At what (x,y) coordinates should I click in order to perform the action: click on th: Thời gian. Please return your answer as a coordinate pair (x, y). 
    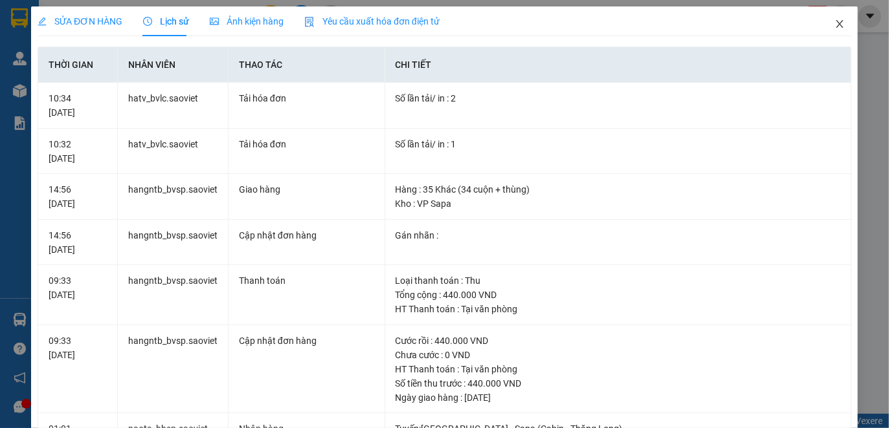
    Looking at the image, I should click on (78, 65).